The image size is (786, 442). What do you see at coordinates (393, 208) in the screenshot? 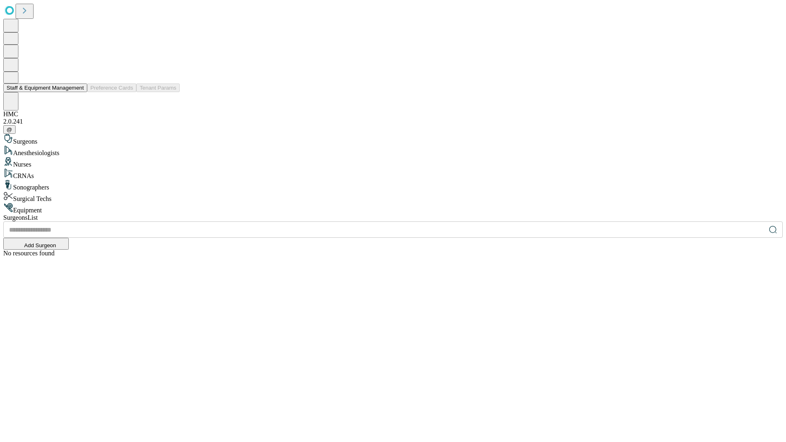
I see `div: Equipment` at bounding box center [393, 208].